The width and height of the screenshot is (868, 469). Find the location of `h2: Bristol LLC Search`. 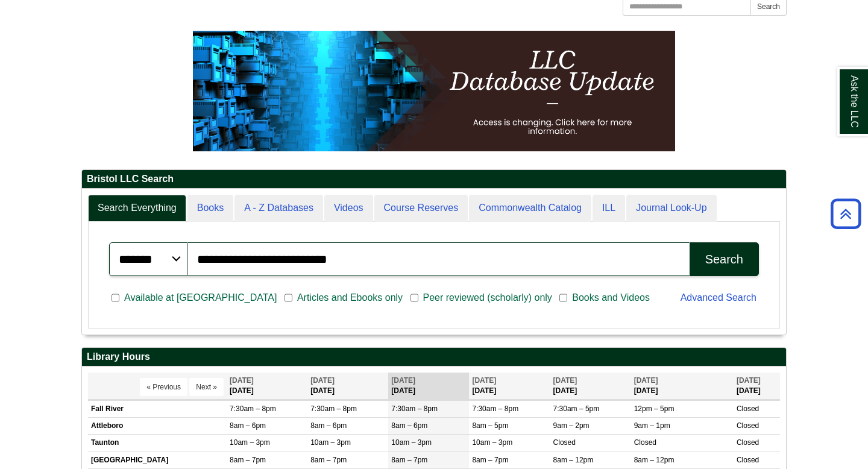

h2: Bristol LLC Search is located at coordinates (434, 179).